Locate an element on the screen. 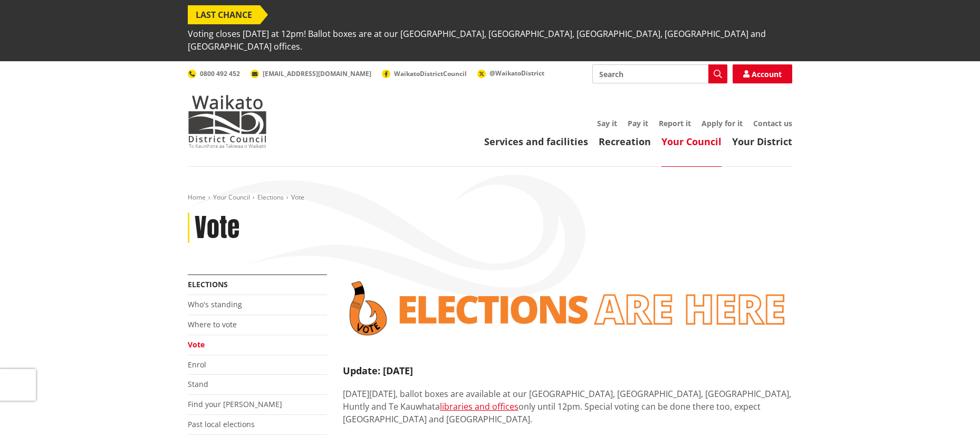 This screenshot has width=980, height=435. span: @WaikatoDistrict is located at coordinates (517, 73).